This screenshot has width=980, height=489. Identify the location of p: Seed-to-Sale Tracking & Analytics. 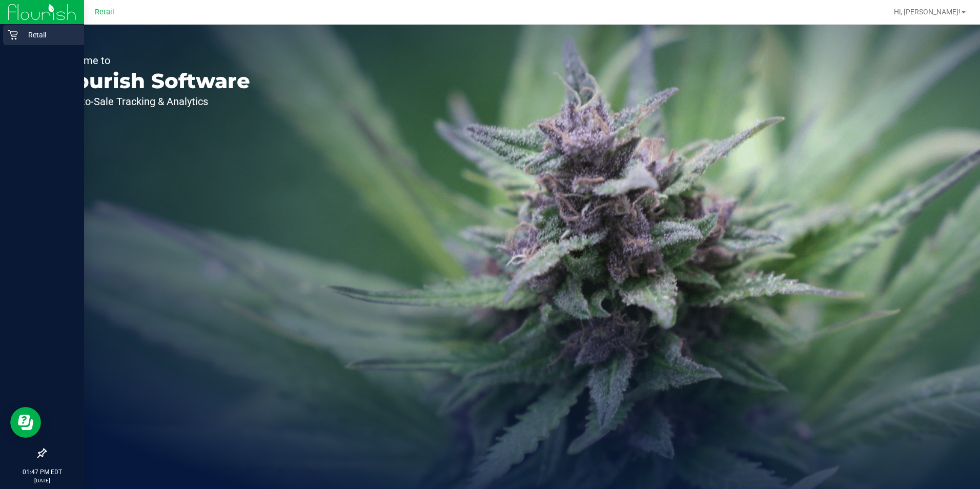
(153, 101).